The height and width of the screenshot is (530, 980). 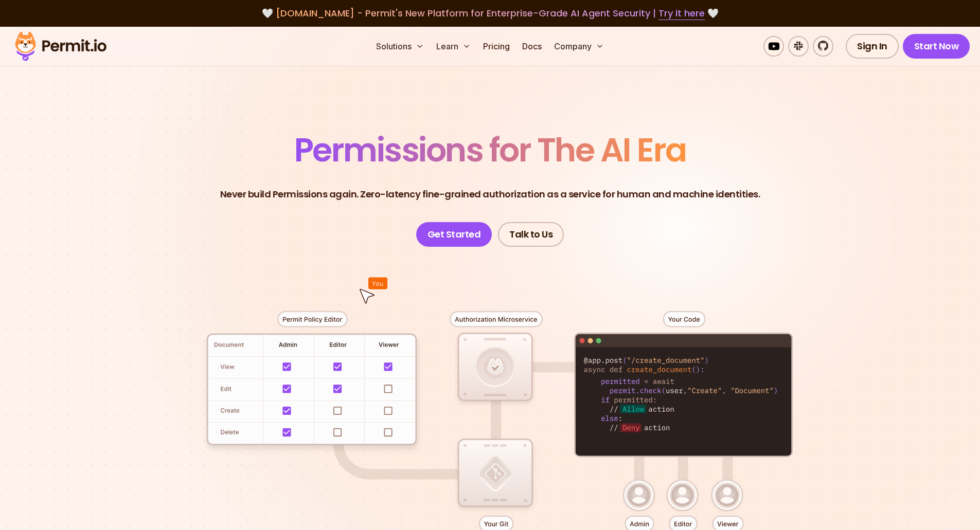 I want to click on a: Get Started, so click(x=454, y=234).